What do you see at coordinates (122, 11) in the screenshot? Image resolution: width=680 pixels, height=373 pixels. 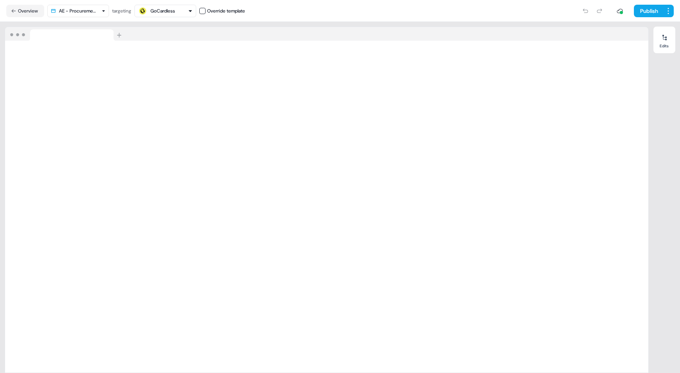 I see `div: targeting` at bounding box center [122, 11].